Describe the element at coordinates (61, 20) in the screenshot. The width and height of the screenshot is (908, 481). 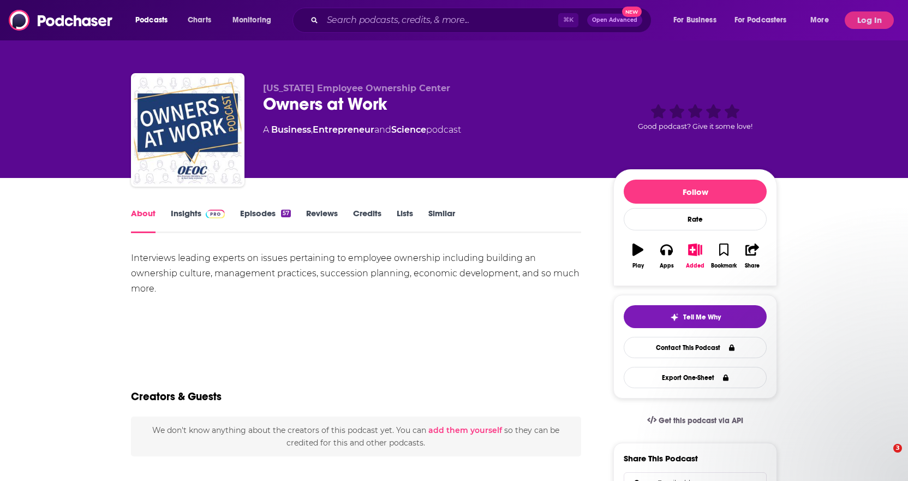
I see `img: Podchaser - Follow, Share and Rate Podcasts` at that location.